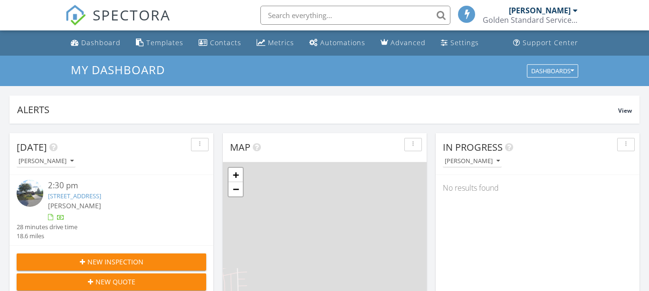 This screenshot has height=291, width=649. What do you see at coordinates (118, 69) in the screenshot?
I see `span: My Dashboard` at bounding box center [118, 69].